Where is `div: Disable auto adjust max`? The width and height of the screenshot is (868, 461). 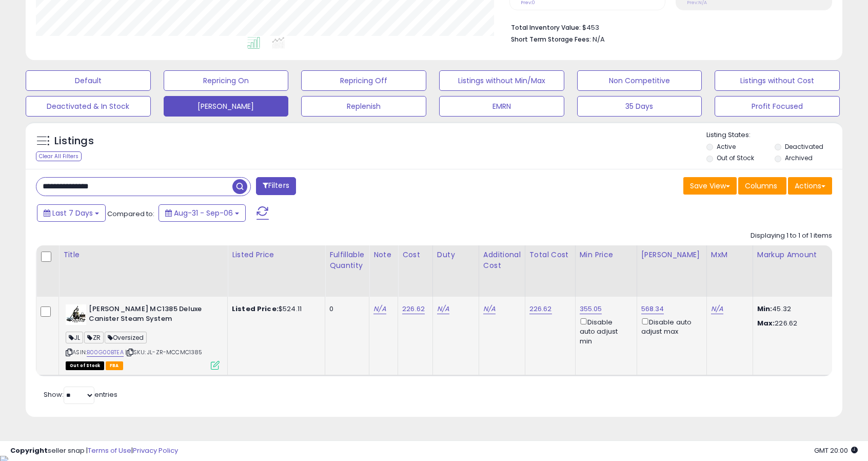
div: Disable auto adjust max is located at coordinates (670, 326).